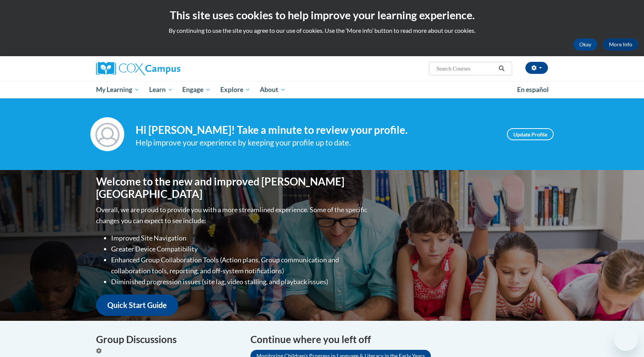  Describe the element at coordinates (585, 45) in the screenshot. I see `button: Okay` at that location.